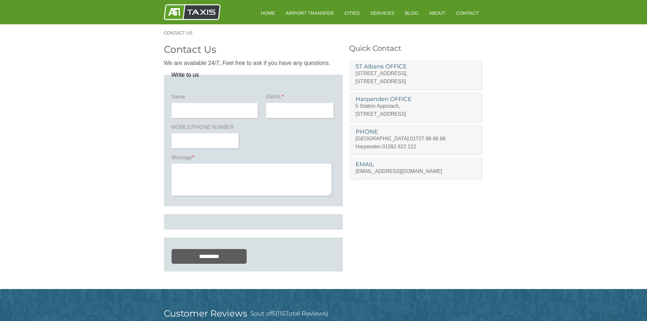 The height and width of the screenshot is (321, 647). Describe the element at coordinates (467, 13) in the screenshot. I see `a: Contact` at that location.